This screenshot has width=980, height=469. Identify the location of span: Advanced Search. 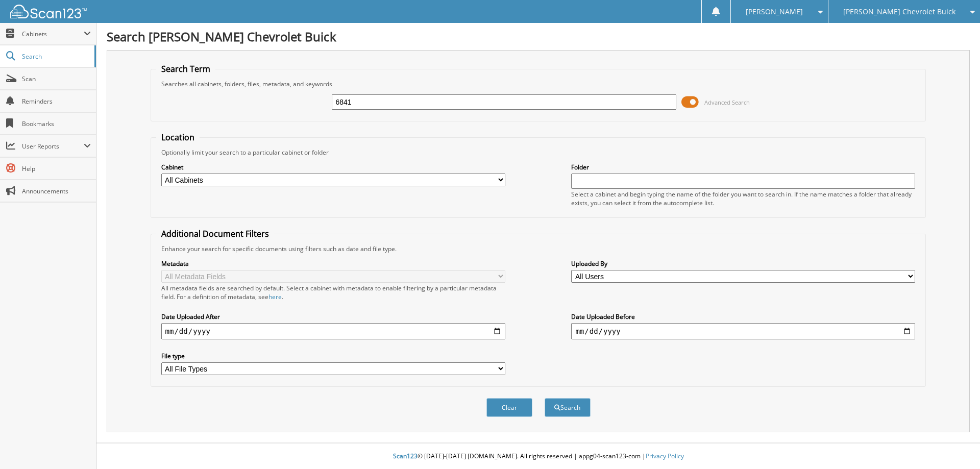
(727, 102).